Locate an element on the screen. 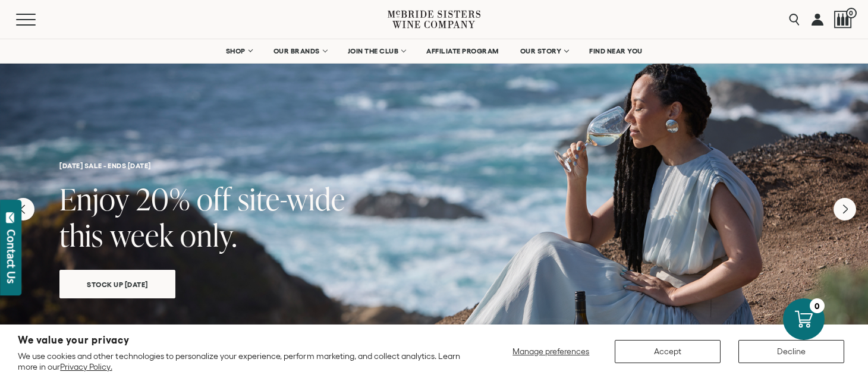  button: Next is located at coordinates (845, 209).